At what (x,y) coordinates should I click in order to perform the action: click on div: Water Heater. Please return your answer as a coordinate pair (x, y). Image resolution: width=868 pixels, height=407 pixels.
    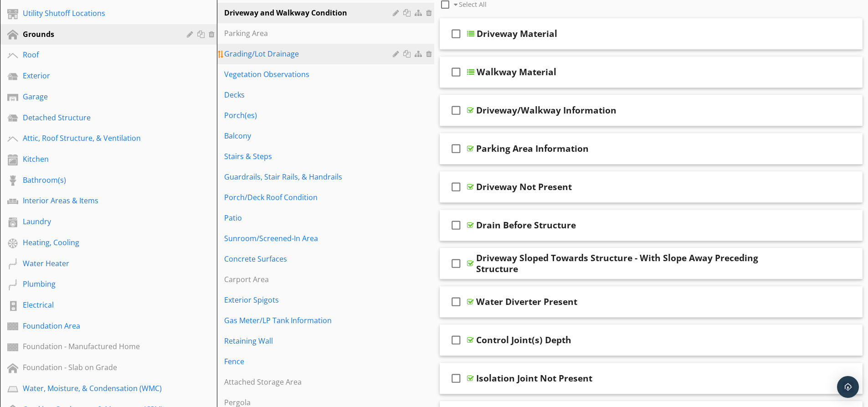
    Looking at the image, I should click on (98, 264).